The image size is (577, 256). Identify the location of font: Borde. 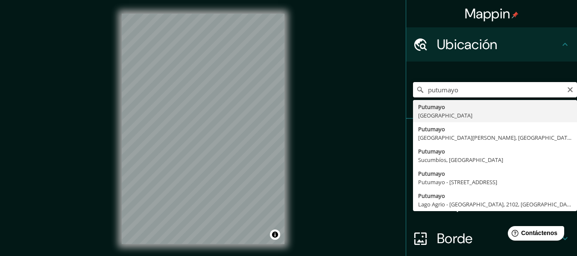
(455, 238).